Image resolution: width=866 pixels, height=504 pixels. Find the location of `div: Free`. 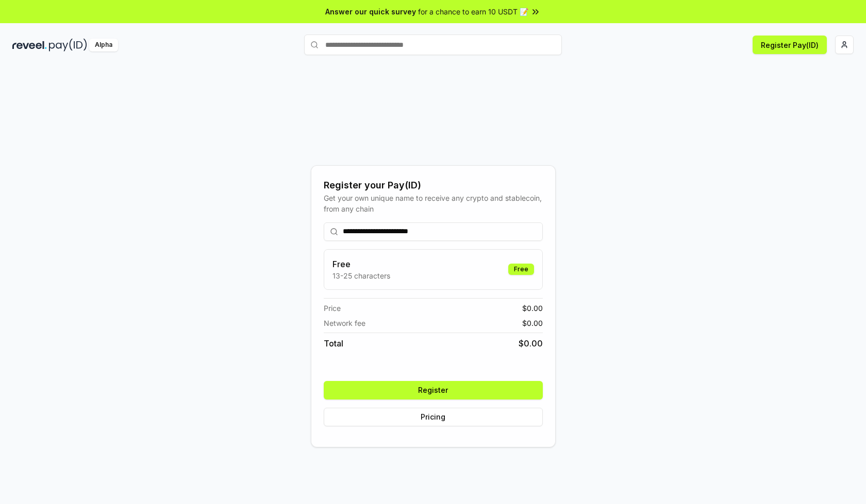

div: Free is located at coordinates (521, 269).